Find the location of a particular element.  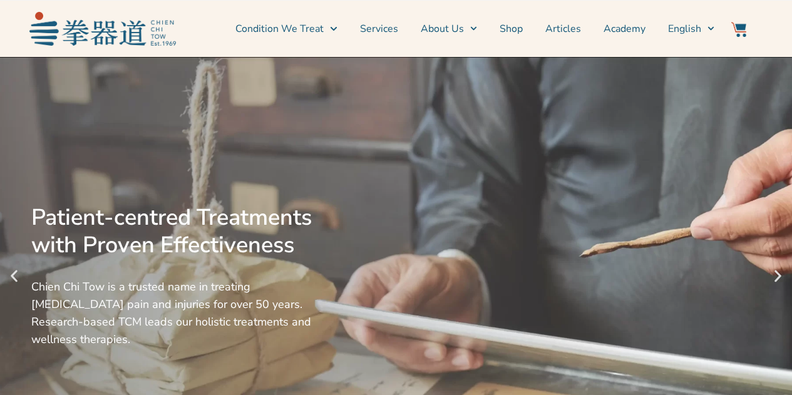

a: Academy is located at coordinates (624, 29).